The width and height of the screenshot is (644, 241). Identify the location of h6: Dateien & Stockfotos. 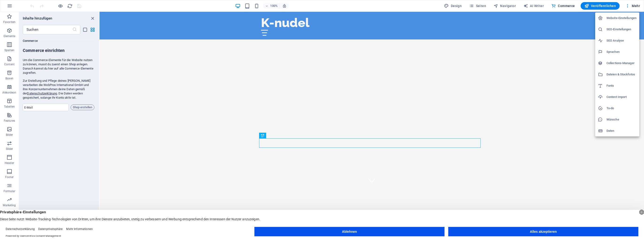
(621, 75).